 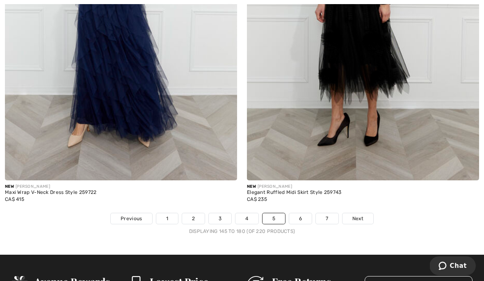 I want to click on a: 6, so click(x=300, y=218).